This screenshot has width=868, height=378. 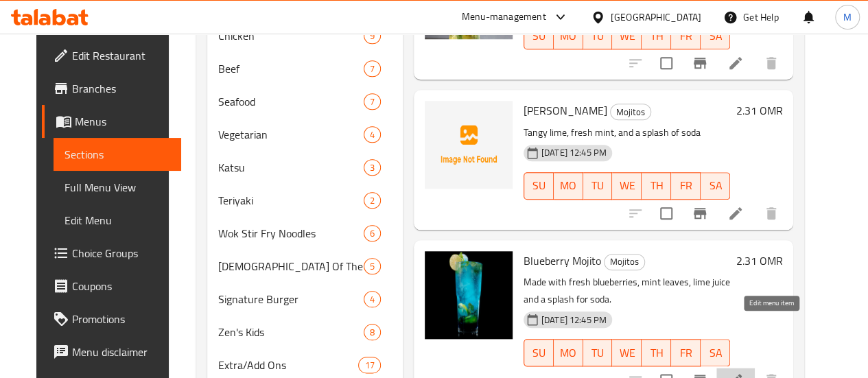 What do you see at coordinates (504, 17) in the screenshot?
I see `div: Menu-management` at bounding box center [504, 17].